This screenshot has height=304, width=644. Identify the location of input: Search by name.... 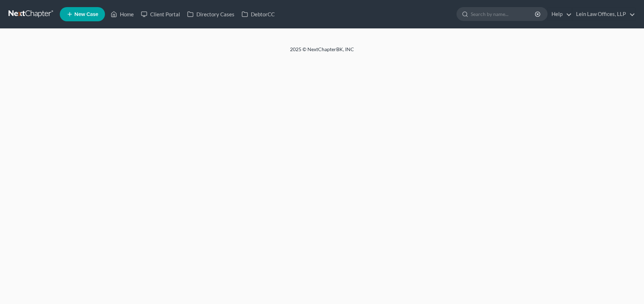
(503, 14).